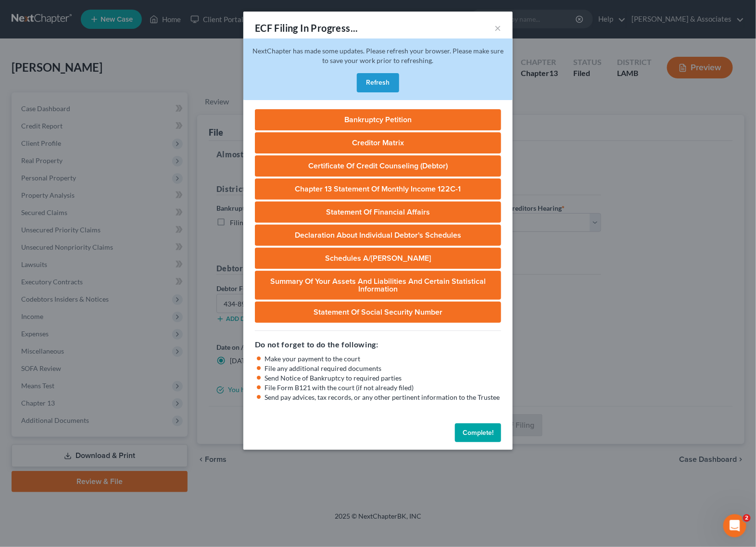 The height and width of the screenshot is (547, 756). I want to click on a: Chapter 13 Statement of Monthly Income 122C-1, so click(378, 189).